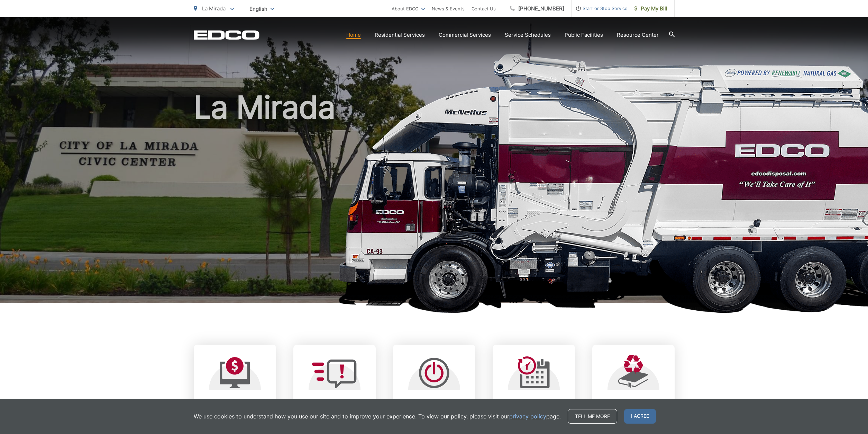 This screenshot has width=868, height=434. I want to click on a: Public Facilities, so click(584, 35).